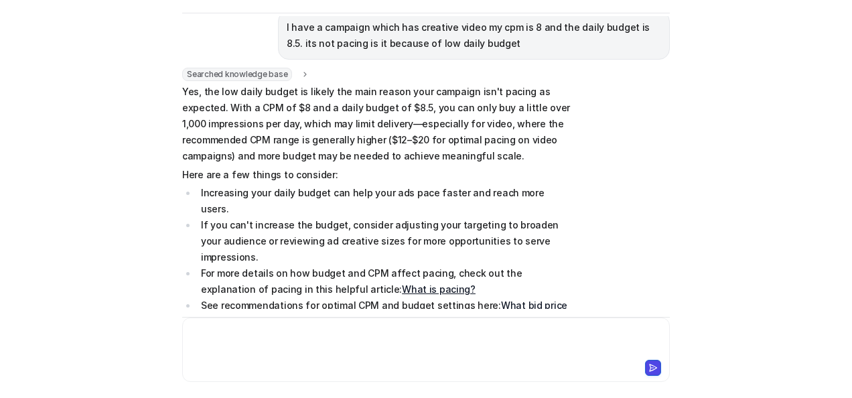 The height and width of the screenshot is (398, 852). What do you see at coordinates (385, 281) in the screenshot?
I see `li: For more details on how budget and CPM affect pacing, check out the explanation of pacing in this...` at bounding box center [385, 281].